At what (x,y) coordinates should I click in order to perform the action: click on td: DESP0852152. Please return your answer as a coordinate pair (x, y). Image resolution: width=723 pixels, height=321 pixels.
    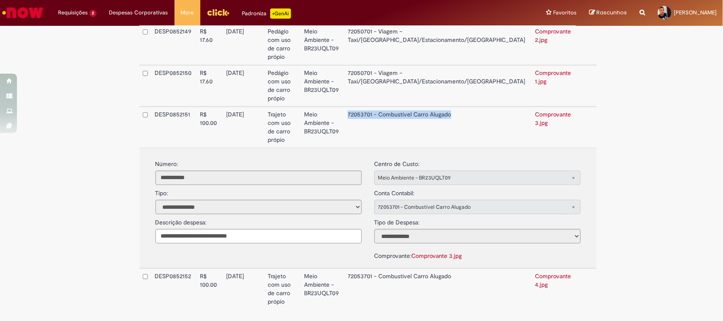
    Looking at the image, I should click on (174, 289).